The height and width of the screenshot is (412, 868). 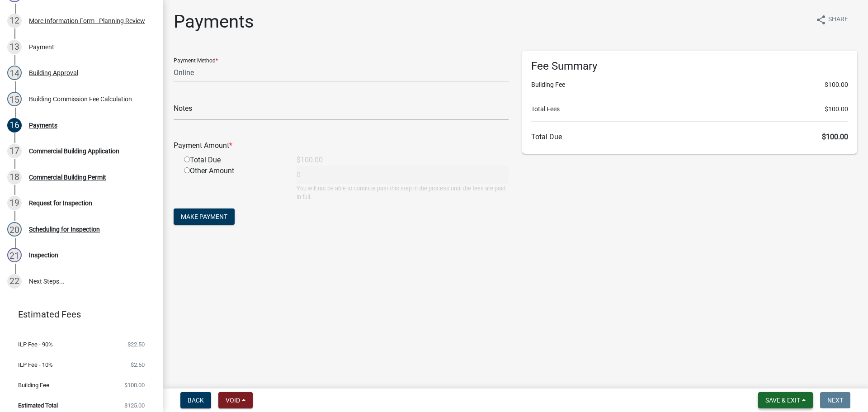 What do you see at coordinates (785, 401) in the screenshot?
I see `button: Save & Exit` at bounding box center [785, 401].